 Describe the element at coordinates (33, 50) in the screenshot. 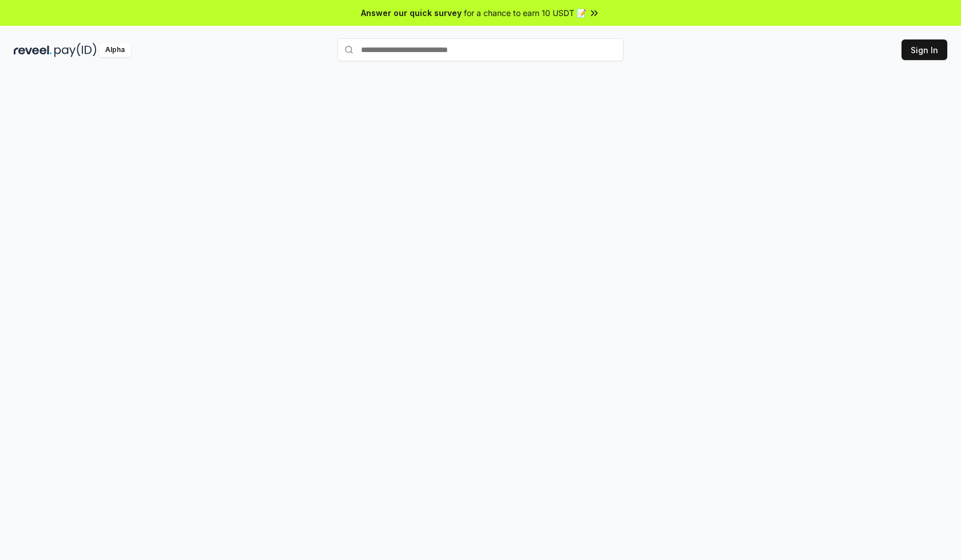

I see `img: reveel_dark` at that location.